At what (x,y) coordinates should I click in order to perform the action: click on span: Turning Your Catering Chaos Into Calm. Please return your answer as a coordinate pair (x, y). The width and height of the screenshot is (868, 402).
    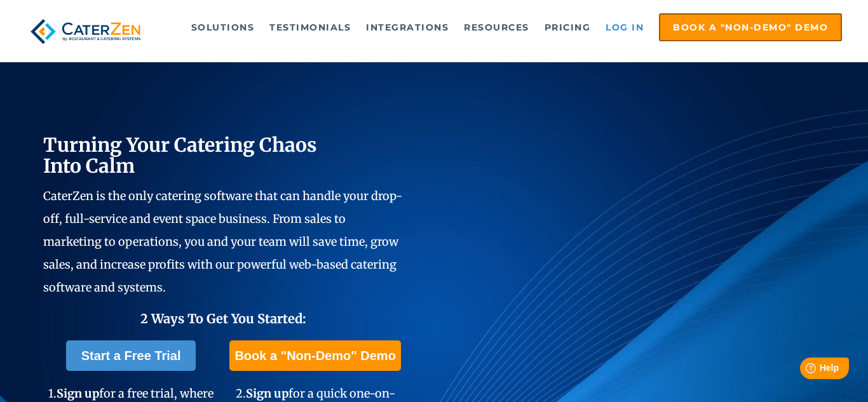
    Looking at the image, I should click on (180, 155).